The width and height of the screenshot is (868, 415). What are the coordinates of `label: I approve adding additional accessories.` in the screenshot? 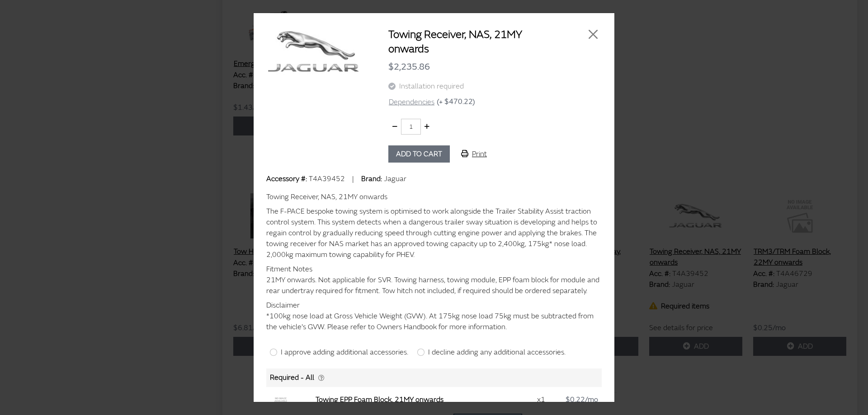 It's located at (345, 353).